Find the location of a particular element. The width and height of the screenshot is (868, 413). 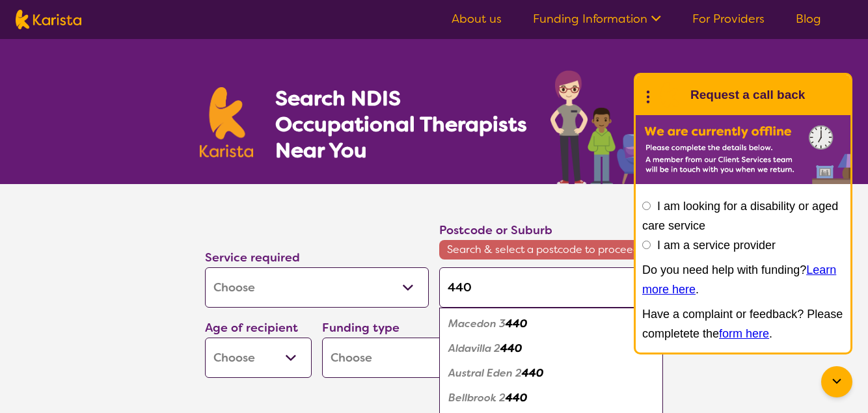

a: For Providers is located at coordinates (728, 19).